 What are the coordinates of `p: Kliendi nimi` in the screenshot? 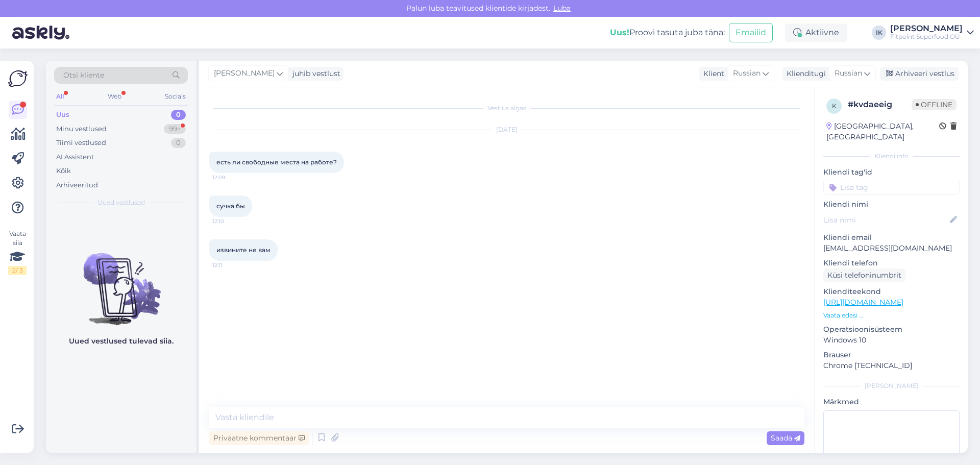 It's located at (891, 204).